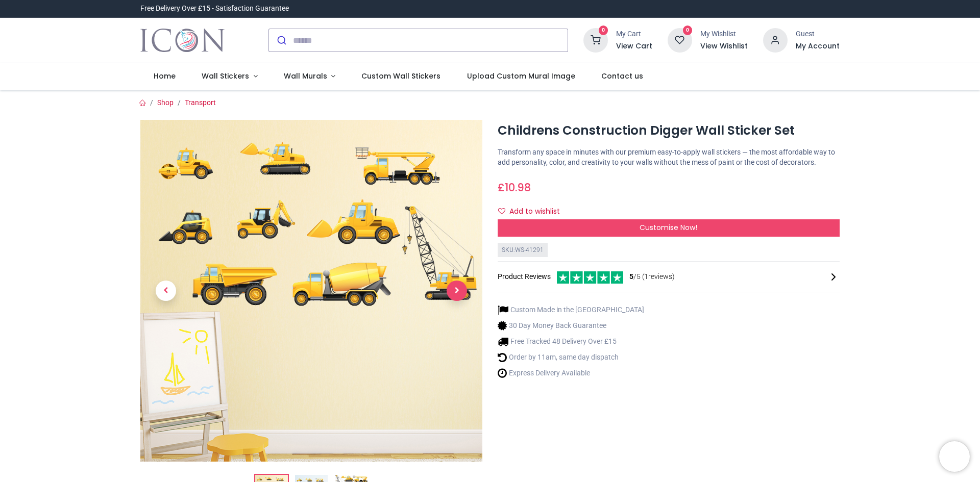  I want to click on a: My Account, so click(817, 46).